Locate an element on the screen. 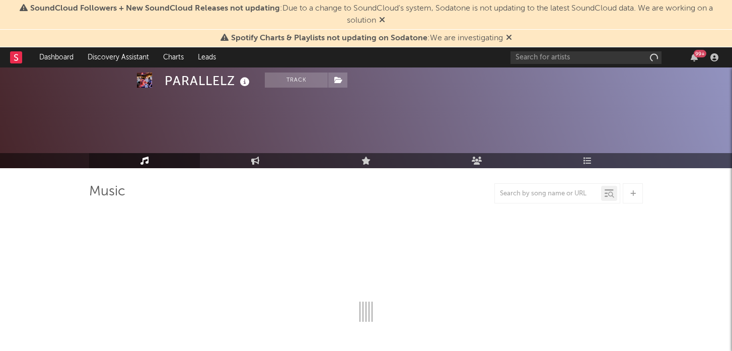 The width and height of the screenshot is (732, 351). button: 99+ is located at coordinates (695, 57).